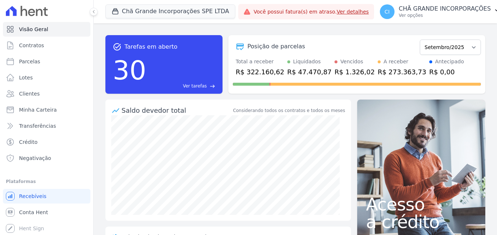 The height and width of the screenshot is (235, 497). What do you see at coordinates (422, 222) in the screenshot?
I see `span: a crédito` at bounding box center [422, 222].